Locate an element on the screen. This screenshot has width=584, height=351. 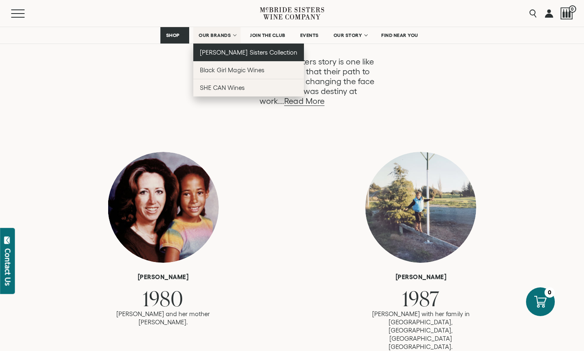
span: JOIN THE CLUB is located at coordinates (268, 35).